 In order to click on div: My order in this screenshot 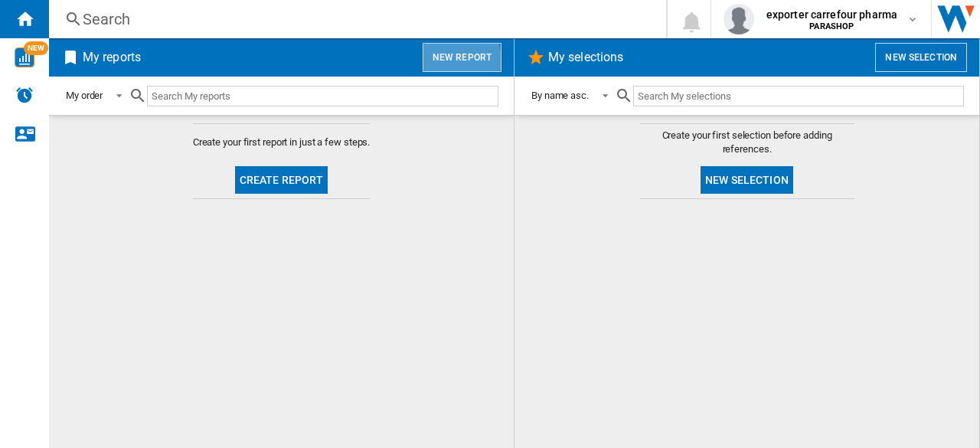, I will do `click(84, 95)`.